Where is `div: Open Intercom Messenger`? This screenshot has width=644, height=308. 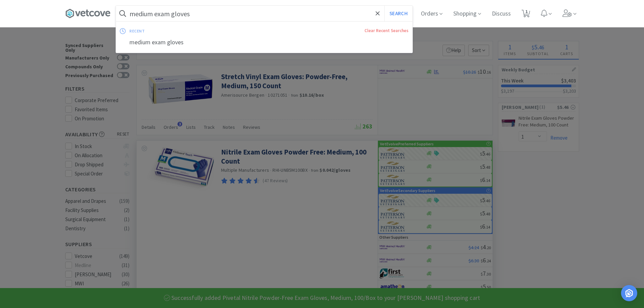
div: Open Intercom Messenger is located at coordinates (629, 293).